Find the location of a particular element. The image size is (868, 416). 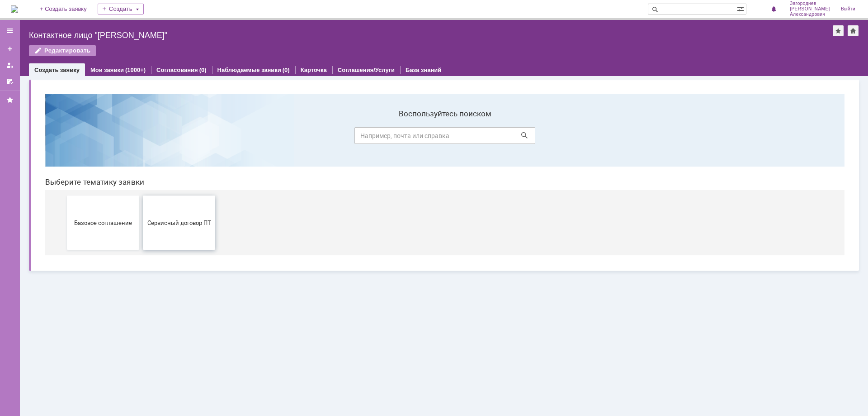

span: Загороднев is located at coordinates (809, 4).